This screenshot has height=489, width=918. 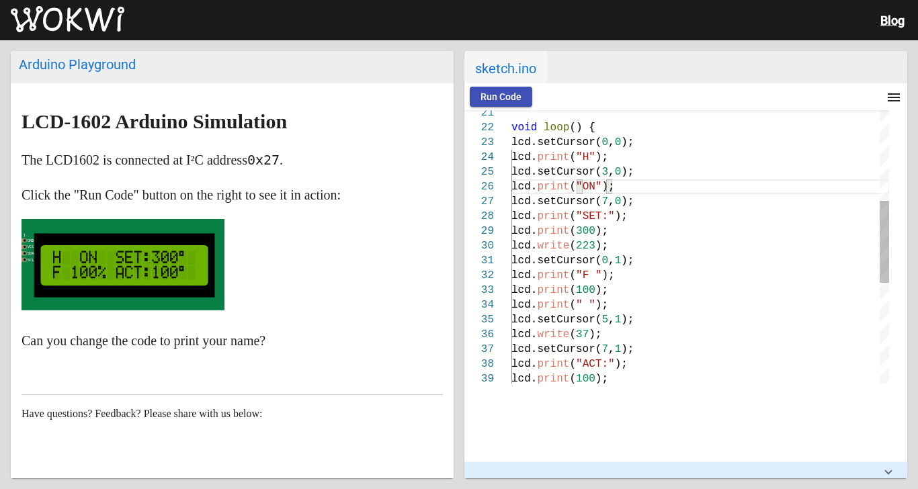 What do you see at coordinates (479, 276) in the screenshot?
I see `div: 32` at bounding box center [479, 276].